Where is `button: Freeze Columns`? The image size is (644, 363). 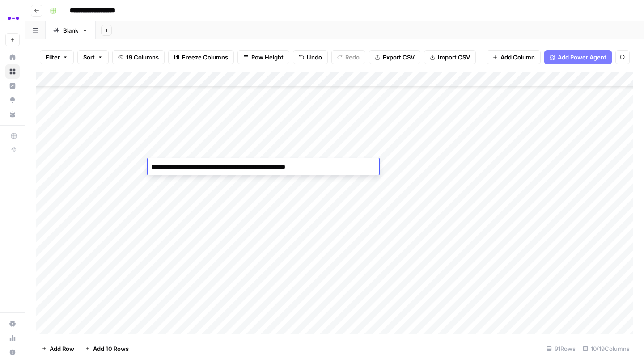
button: Freeze Columns is located at coordinates (201, 57).